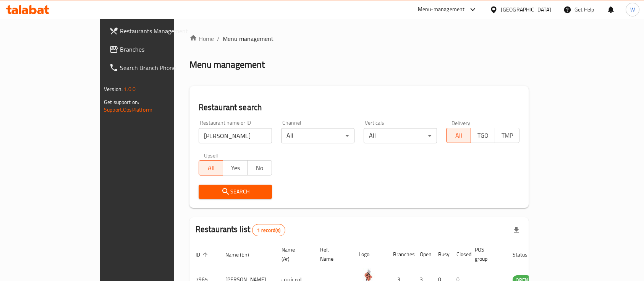 The image size is (644, 281). Describe the element at coordinates (441, 9) in the screenshot. I see `div: Menu-management` at that location.